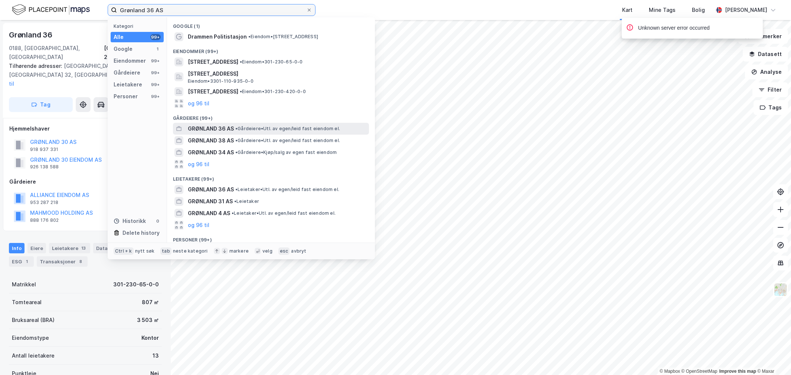  Describe the element at coordinates (150, 302) in the screenshot. I see `div: 807 ㎡` at that location.